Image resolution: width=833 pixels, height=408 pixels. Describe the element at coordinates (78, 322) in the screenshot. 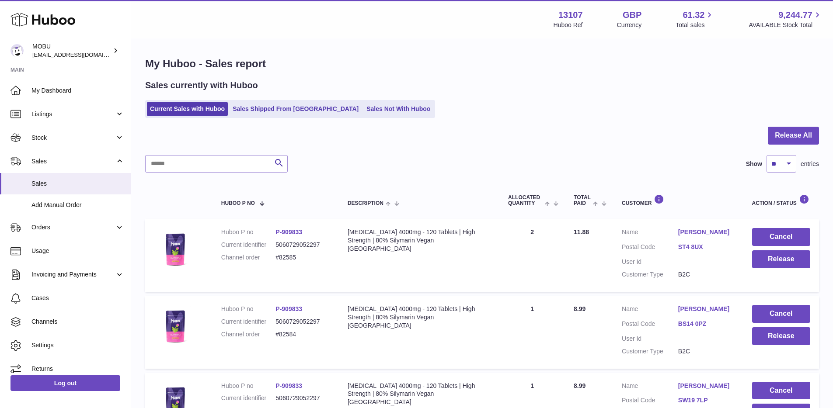

I see `span: Channels` at that location.